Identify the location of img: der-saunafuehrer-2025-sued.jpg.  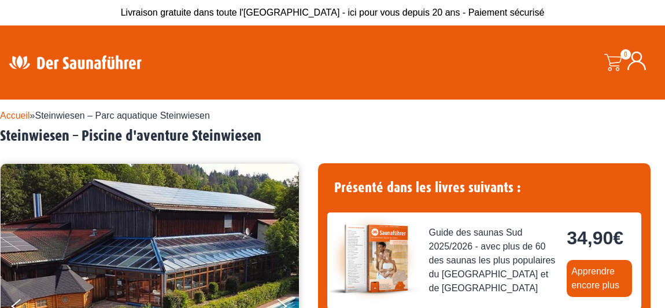
(374, 258).